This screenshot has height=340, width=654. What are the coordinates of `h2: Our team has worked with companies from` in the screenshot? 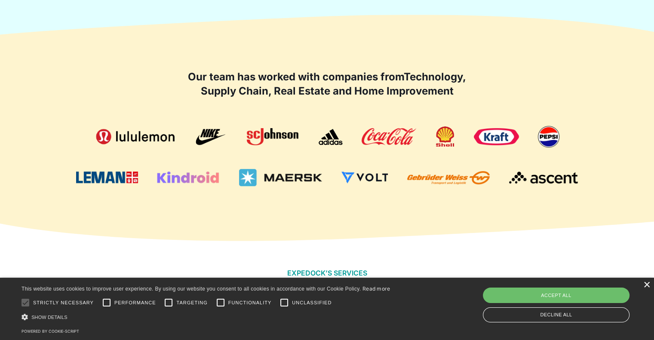 It's located at (327, 84).